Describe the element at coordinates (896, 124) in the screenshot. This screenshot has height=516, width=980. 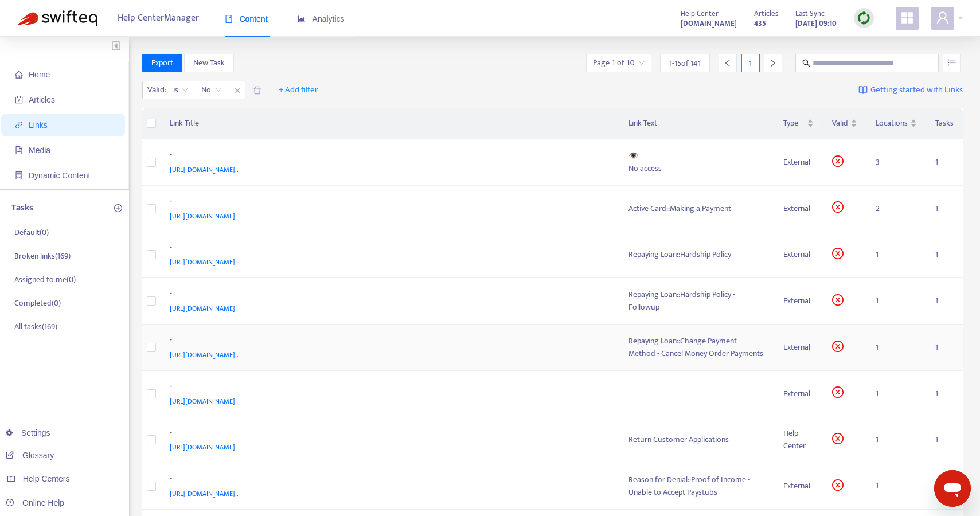
I see `th: Locations` at that location.